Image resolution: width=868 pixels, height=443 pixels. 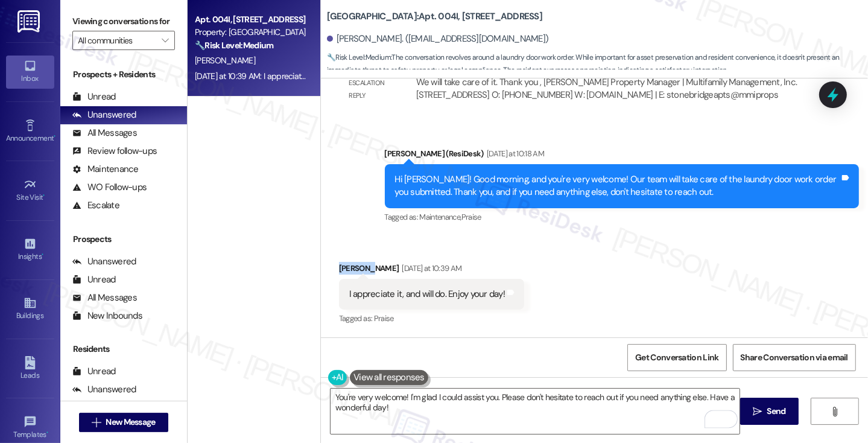 What do you see at coordinates (30, 191) in the screenshot?
I see `a: Site Visit •` at bounding box center [30, 191].